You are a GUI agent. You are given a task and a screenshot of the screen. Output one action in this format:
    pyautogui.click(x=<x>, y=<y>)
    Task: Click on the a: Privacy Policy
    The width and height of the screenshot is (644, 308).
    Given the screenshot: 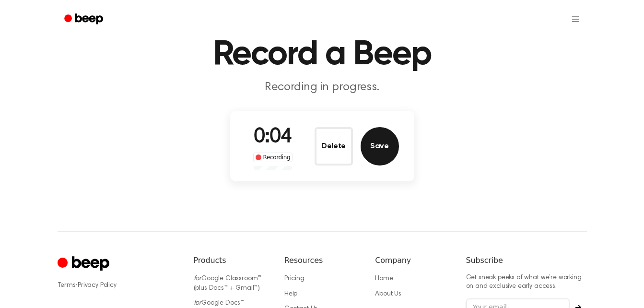 What is the action you would take?
    pyautogui.click(x=97, y=286)
    